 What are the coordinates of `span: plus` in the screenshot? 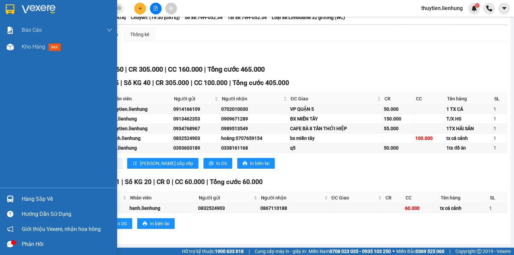 It's located at (140, 8).